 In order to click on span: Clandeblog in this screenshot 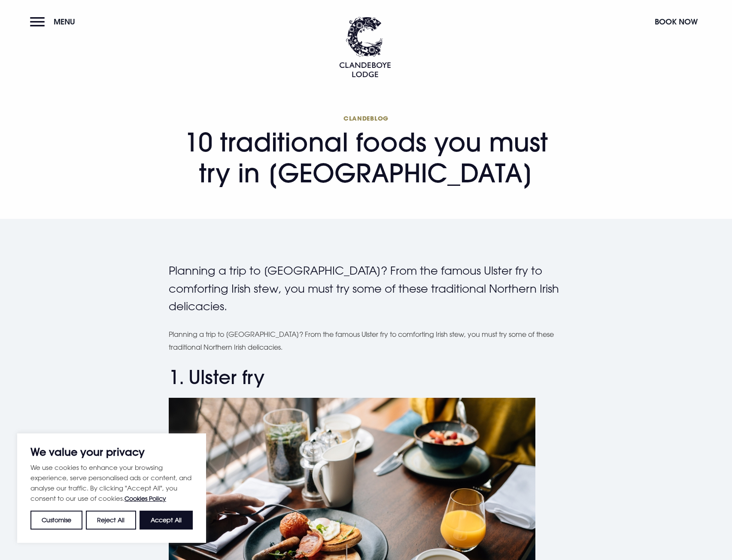, I will do `click(366, 118)`.